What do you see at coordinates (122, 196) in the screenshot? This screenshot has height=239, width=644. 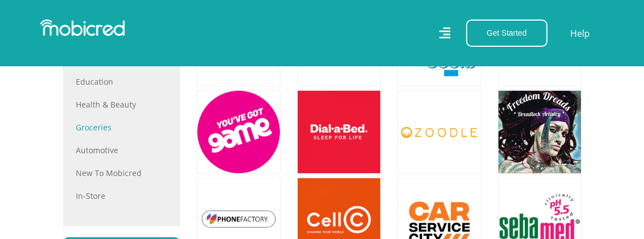 I see `a: In-store` at bounding box center [122, 196].